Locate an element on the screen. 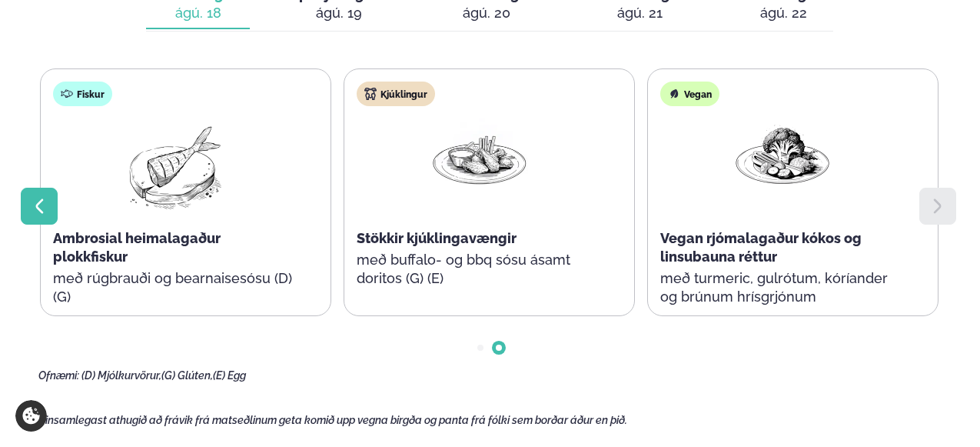 This screenshot has height=447, width=980. span: (D) Mjólkurvörur, is located at coordinates (122, 376).